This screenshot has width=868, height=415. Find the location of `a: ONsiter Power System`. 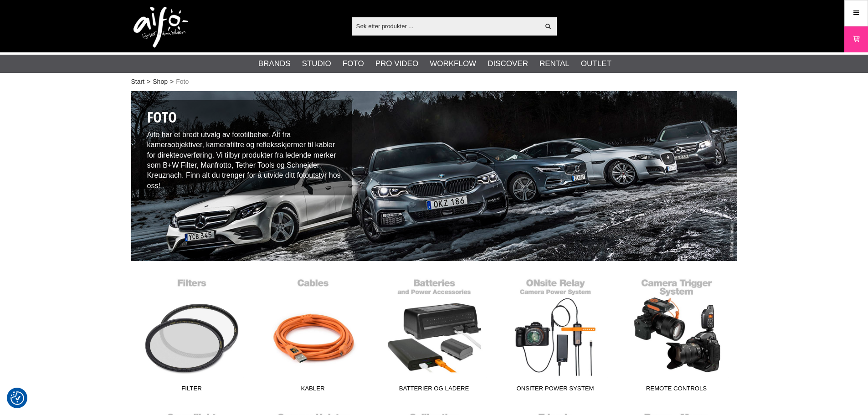

a: ONsiter Power System is located at coordinates (556, 335).